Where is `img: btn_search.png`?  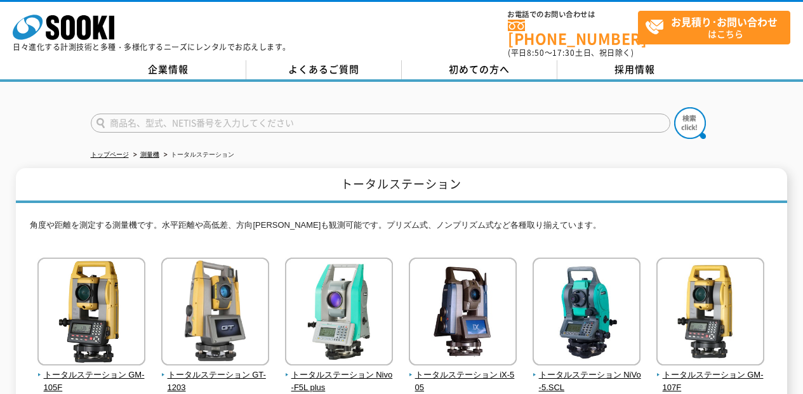
img: btn_search.png is located at coordinates (690, 123).